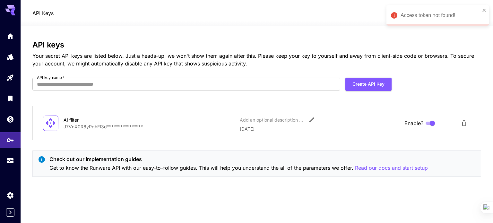 This screenshot has width=493, height=223. Describe the element at coordinates (10, 195) in the screenshot. I see `div: Settings` at that location.